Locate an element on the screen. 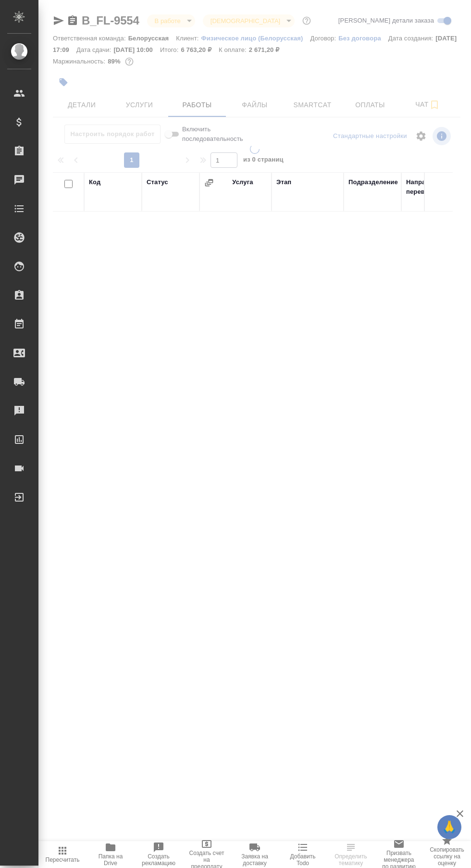 The height and width of the screenshot is (868, 471). button: Создать рекламацию is located at coordinates (159, 854).